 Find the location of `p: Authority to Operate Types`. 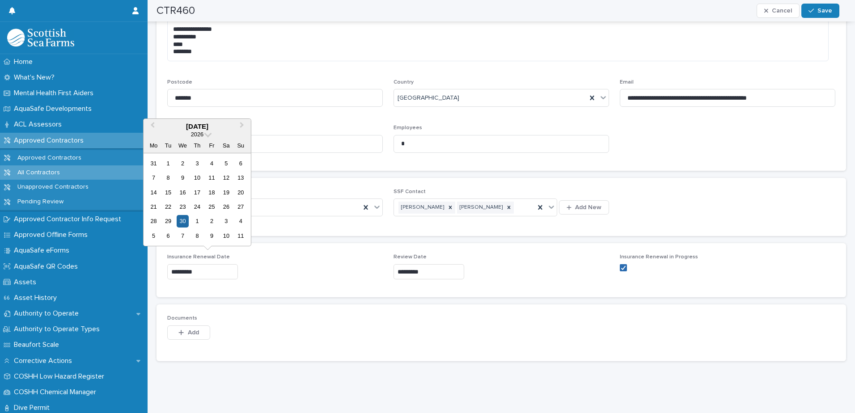

p: Authority to Operate Types is located at coordinates (59, 329).